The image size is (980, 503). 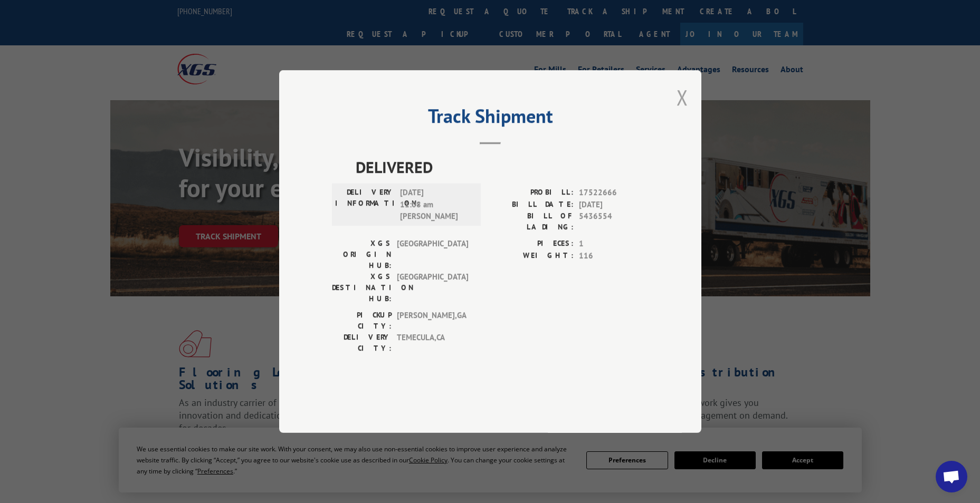 What do you see at coordinates (532, 204) in the screenshot?
I see `label: BILL DATE:` at bounding box center [532, 204].